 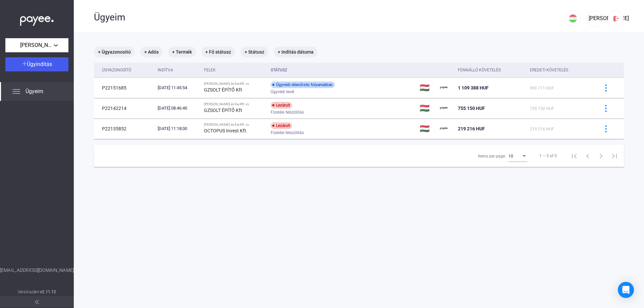 What do you see at coordinates (492, 156) in the screenshot?
I see `div: Items per page:` at bounding box center [492, 156].